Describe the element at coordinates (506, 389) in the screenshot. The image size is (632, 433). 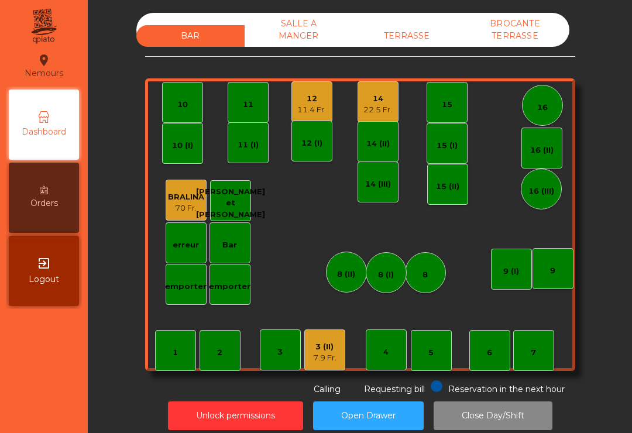
I see `span: Reservation in the next hour` at that location.